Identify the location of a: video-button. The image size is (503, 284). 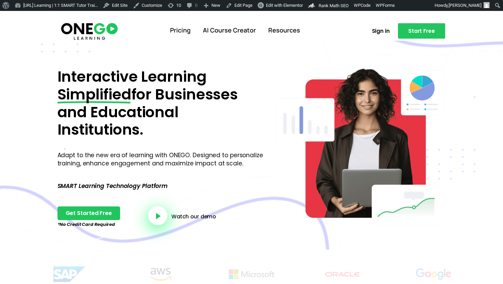
(158, 216).